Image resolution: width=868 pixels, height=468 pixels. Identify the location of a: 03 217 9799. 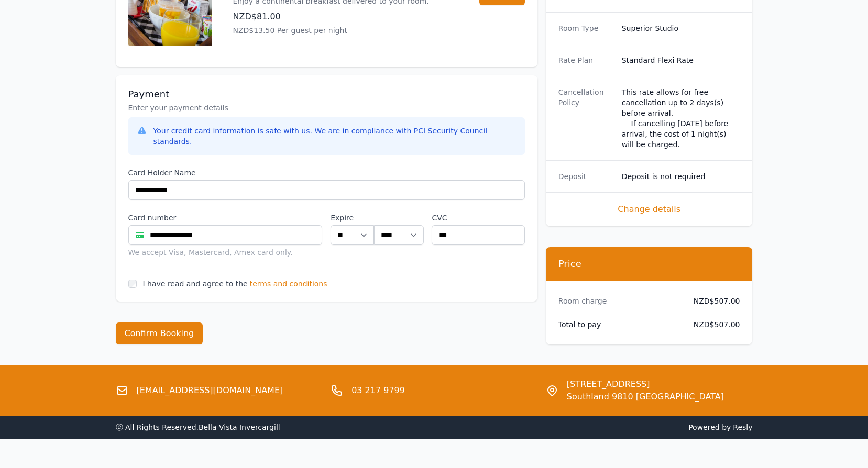
(378, 391).